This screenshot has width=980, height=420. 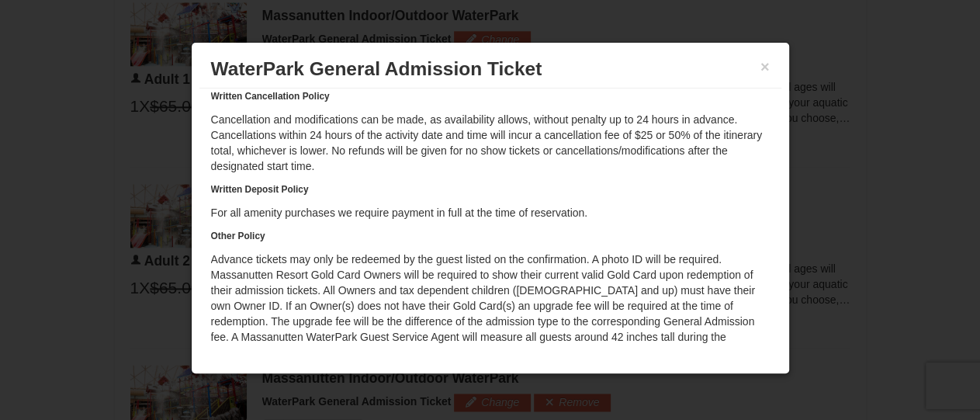 What do you see at coordinates (490, 96) in the screenshot?
I see `h6: Written Cancellation Policy` at bounding box center [490, 96].